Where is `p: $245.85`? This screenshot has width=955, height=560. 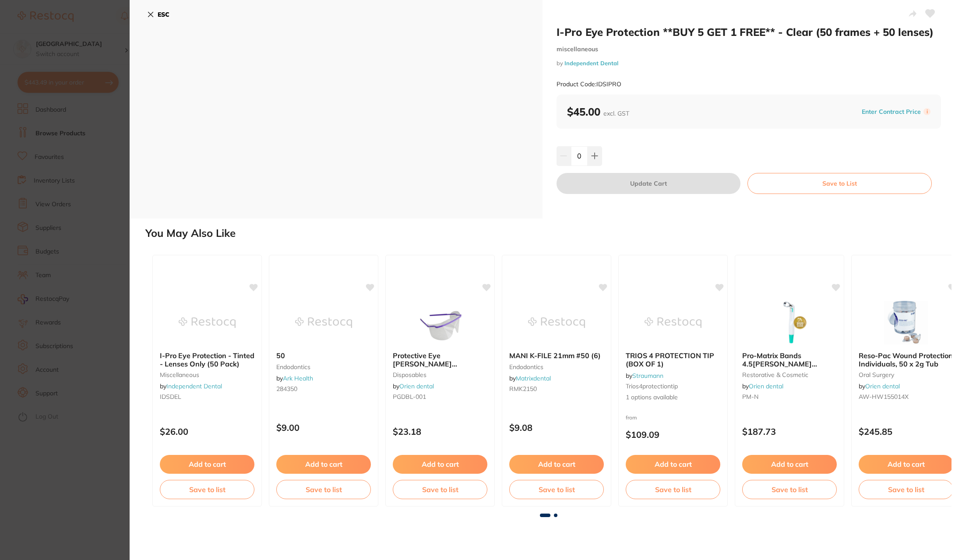
p: $245.85 is located at coordinates (906, 431).